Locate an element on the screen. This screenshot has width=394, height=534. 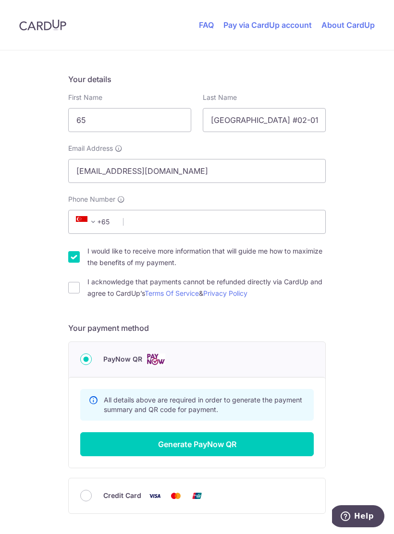
span: Credit Card is located at coordinates (122, 496).